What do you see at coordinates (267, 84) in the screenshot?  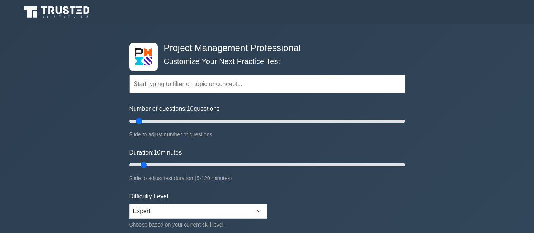 I see `input: Start typing to filter on topic or concept...` at bounding box center [267, 84].